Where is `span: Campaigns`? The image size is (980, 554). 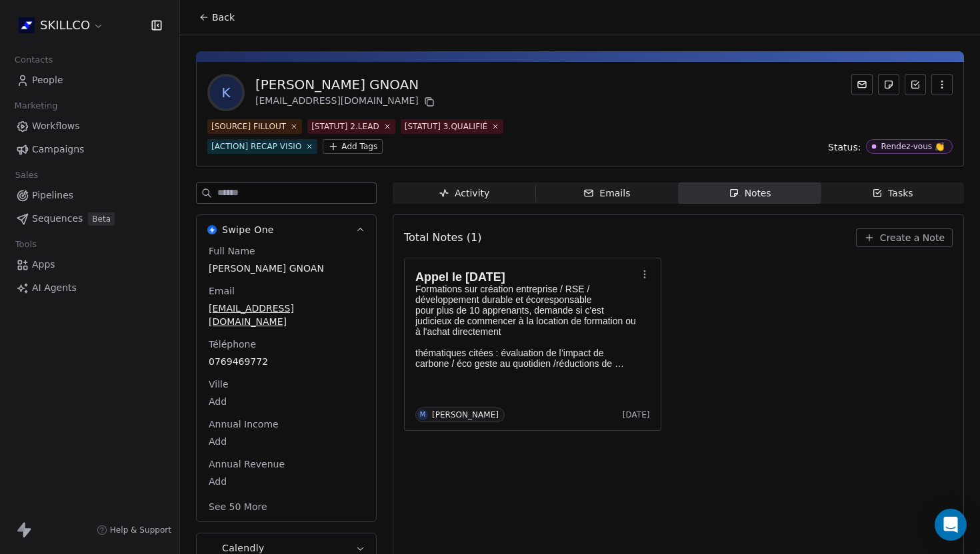
span: Campaigns is located at coordinates (58, 149).